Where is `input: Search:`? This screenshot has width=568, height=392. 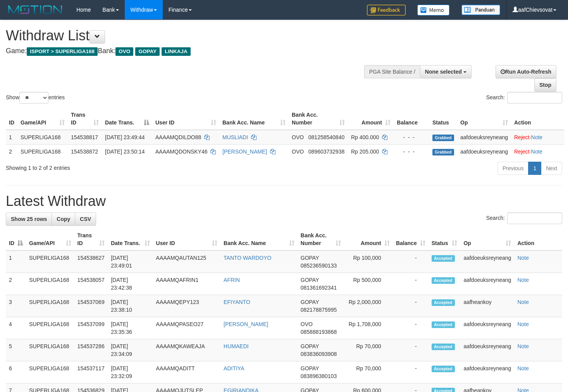
input: Search: is located at coordinates (535, 98).